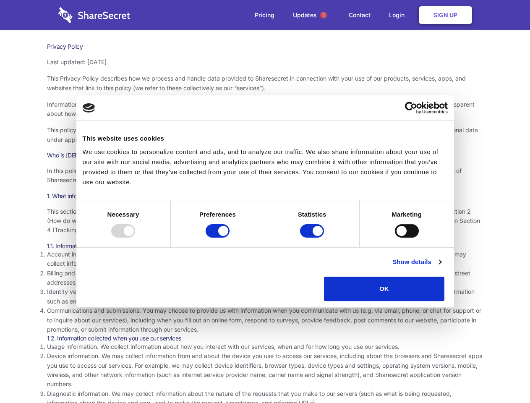 The width and height of the screenshot is (530, 403). I want to click on button: OK, so click(384, 289).